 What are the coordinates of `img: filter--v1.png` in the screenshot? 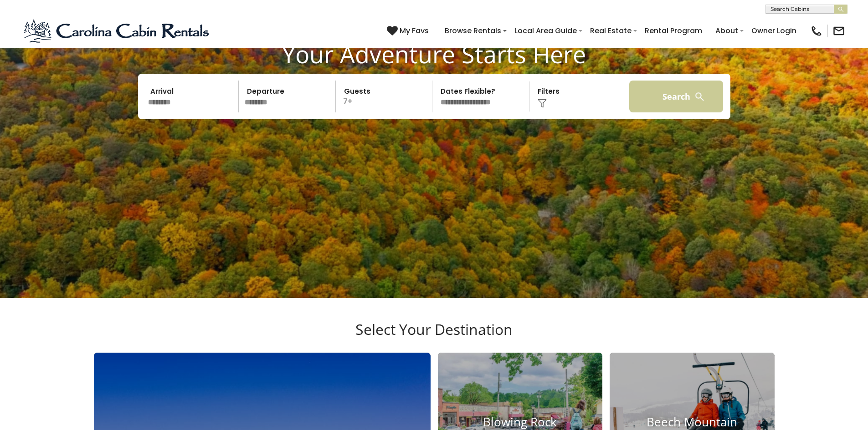 It's located at (542, 103).